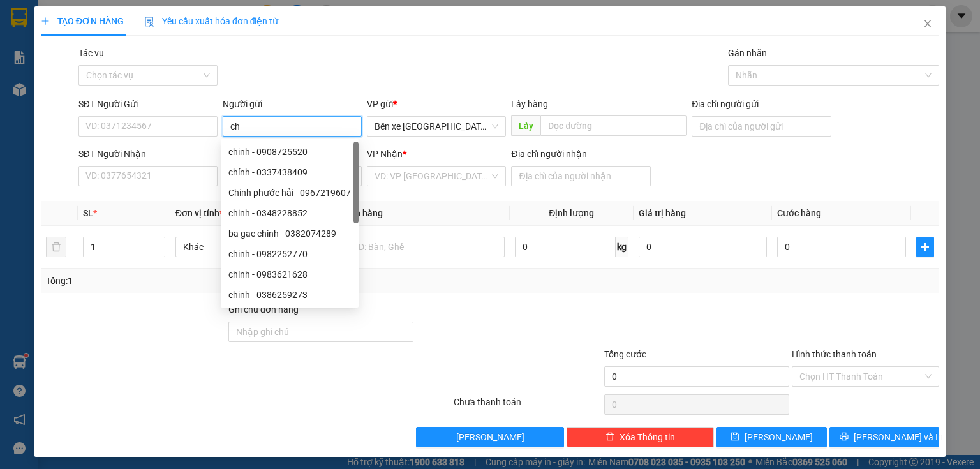  I want to click on span: Tên hàng, so click(364, 213).